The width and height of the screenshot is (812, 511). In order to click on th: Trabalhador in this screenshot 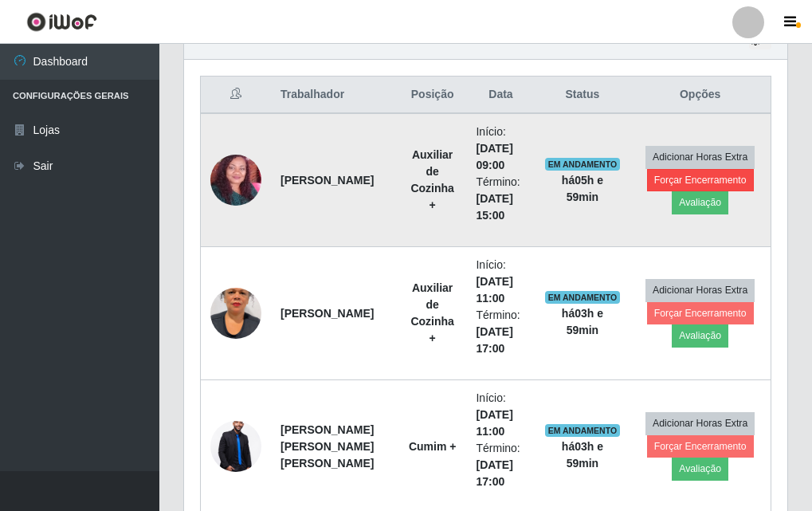, I will do `click(334, 95)`.